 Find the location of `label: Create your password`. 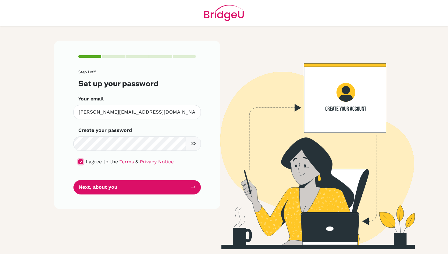

label: Create your password is located at coordinates (105, 130).